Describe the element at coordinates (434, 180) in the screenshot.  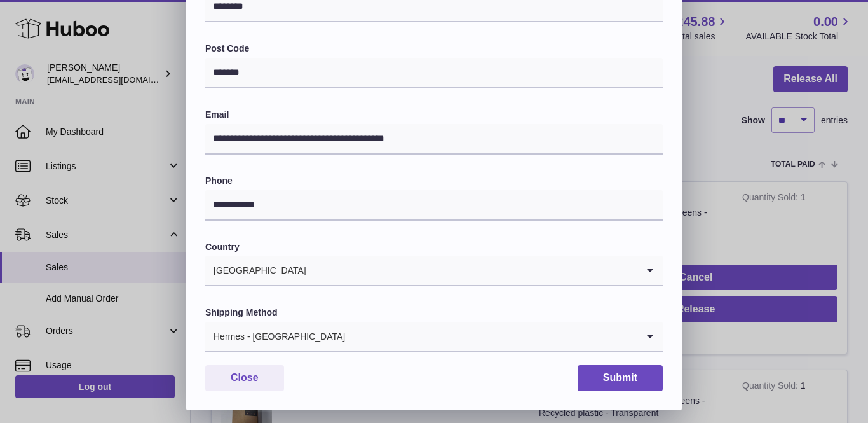
I see `label: Phone` at that location.